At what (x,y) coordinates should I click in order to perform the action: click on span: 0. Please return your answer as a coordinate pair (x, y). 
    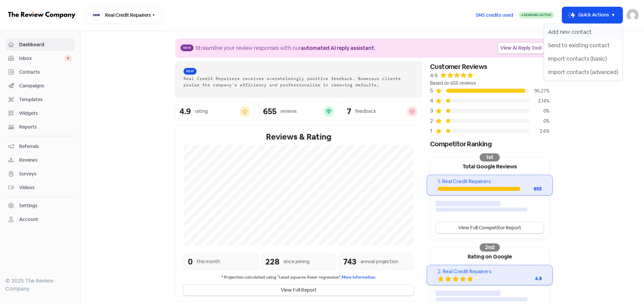
    Looking at the image, I should click on (68, 58).